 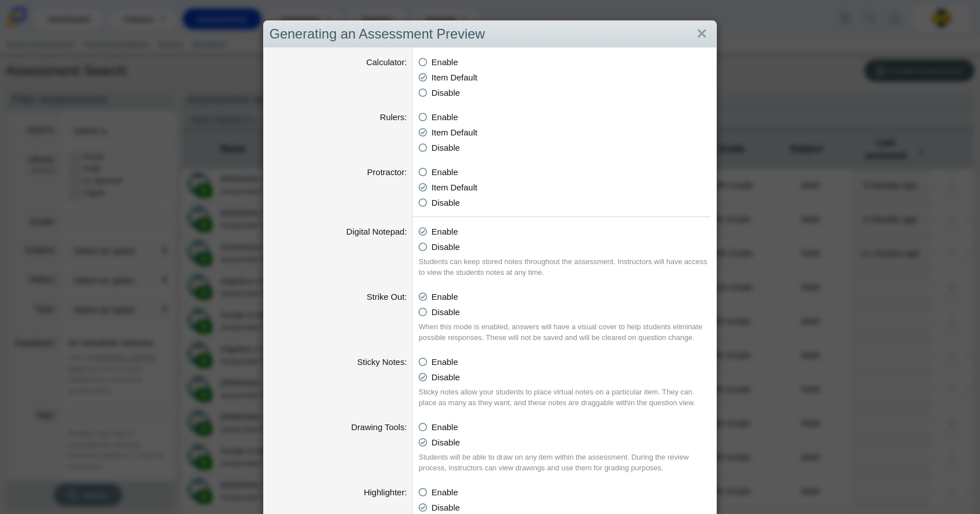 I want to click on a: Close, so click(x=702, y=34).